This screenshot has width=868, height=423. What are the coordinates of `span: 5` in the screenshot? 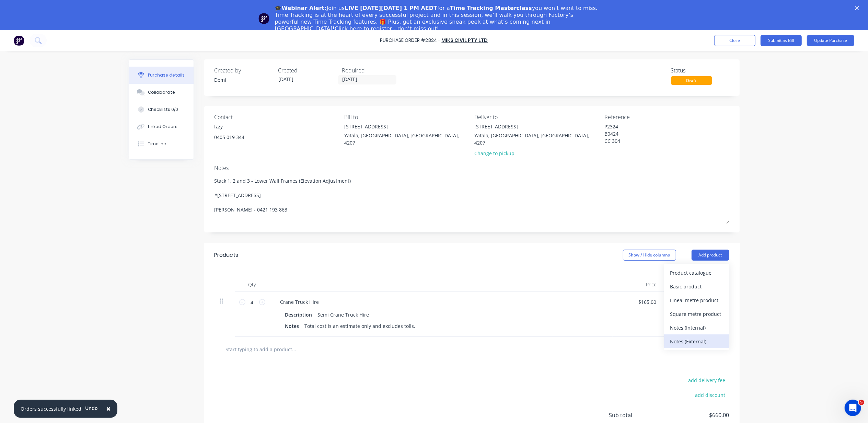 It's located at (861, 402).